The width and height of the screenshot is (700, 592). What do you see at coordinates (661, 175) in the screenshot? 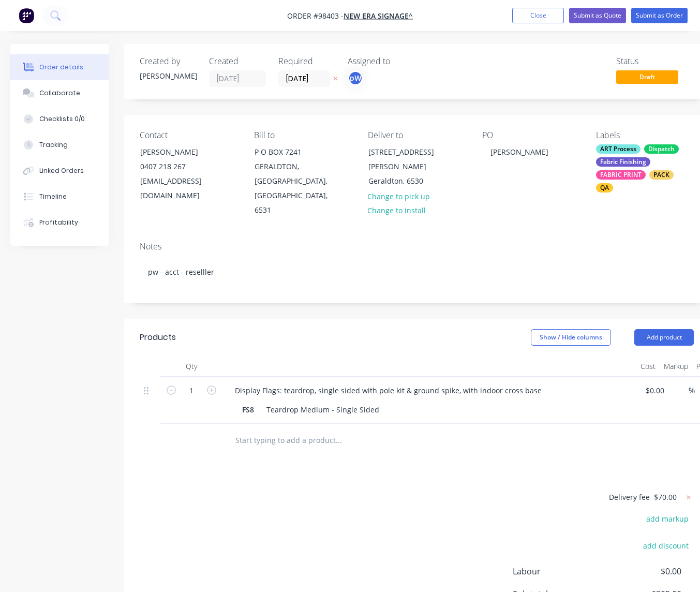
I see `div: PACK` at bounding box center [661, 175].